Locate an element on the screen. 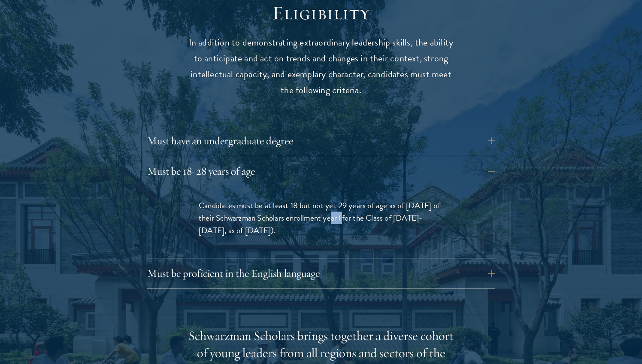  h2: Eligibility is located at coordinates (321, 13).